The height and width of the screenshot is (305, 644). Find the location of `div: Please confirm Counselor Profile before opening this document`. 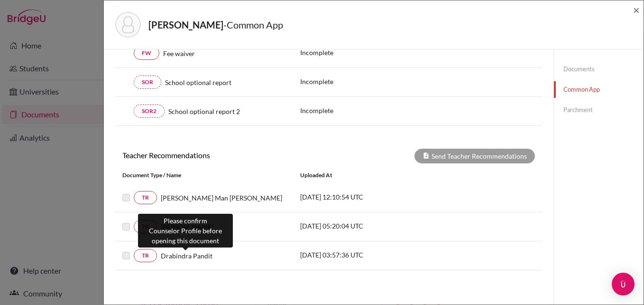

div: Please confirm Counselor Profile before opening this document is located at coordinates (185, 230).